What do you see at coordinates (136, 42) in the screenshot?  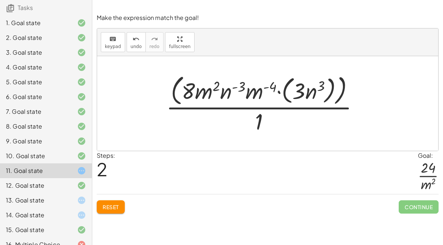 I see `button: undoundo` at bounding box center [136, 42].